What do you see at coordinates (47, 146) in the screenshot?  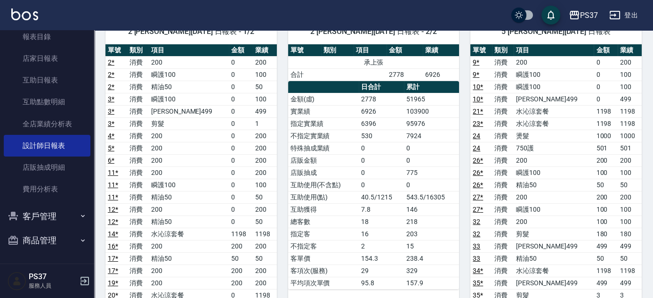 I see `a: 設計師日報表` at bounding box center [47, 146].